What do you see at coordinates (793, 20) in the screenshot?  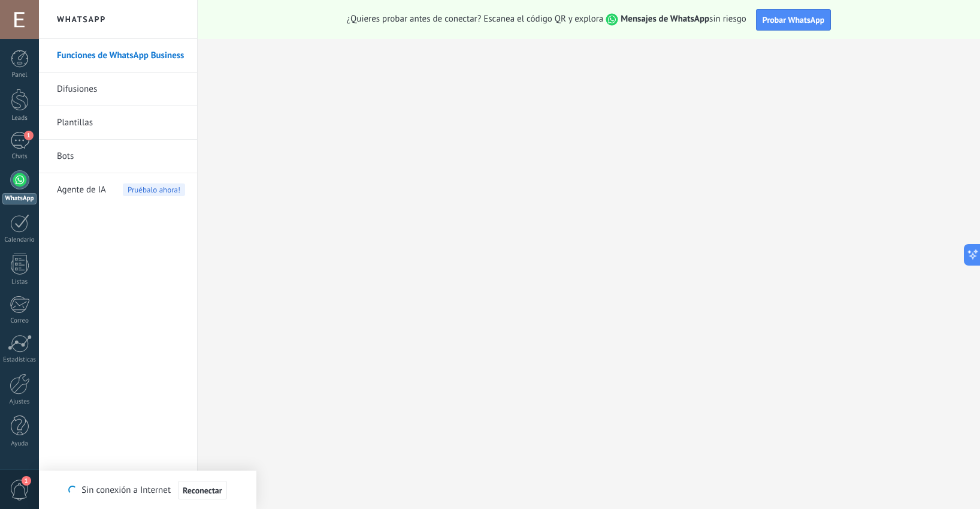 I see `span: Probar WhatsApp` at bounding box center [793, 20].